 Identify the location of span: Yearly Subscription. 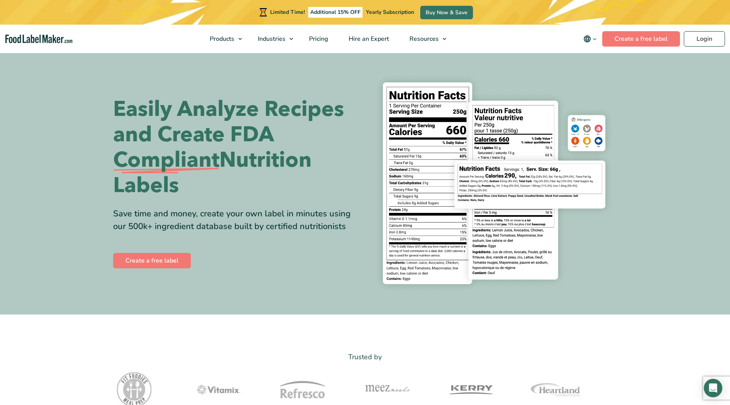
(390, 12).